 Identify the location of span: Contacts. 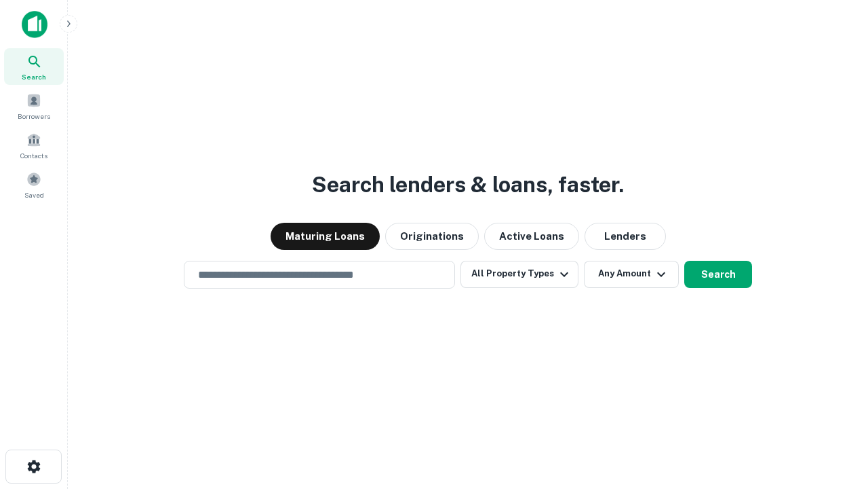
(34, 155).